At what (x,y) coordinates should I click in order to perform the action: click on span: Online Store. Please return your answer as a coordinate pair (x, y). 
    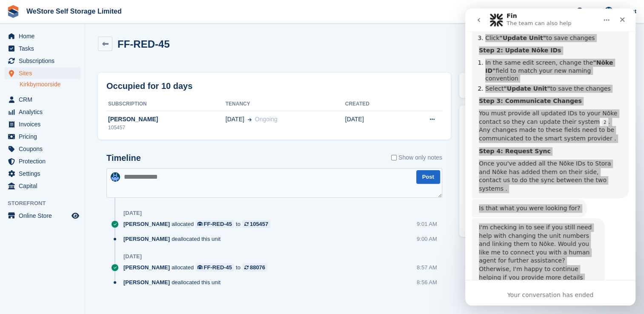
    Looking at the image, I should click on (44, 216).